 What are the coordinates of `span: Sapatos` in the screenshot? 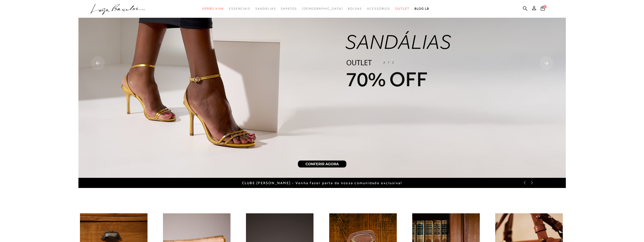 It's located at (289, 8).